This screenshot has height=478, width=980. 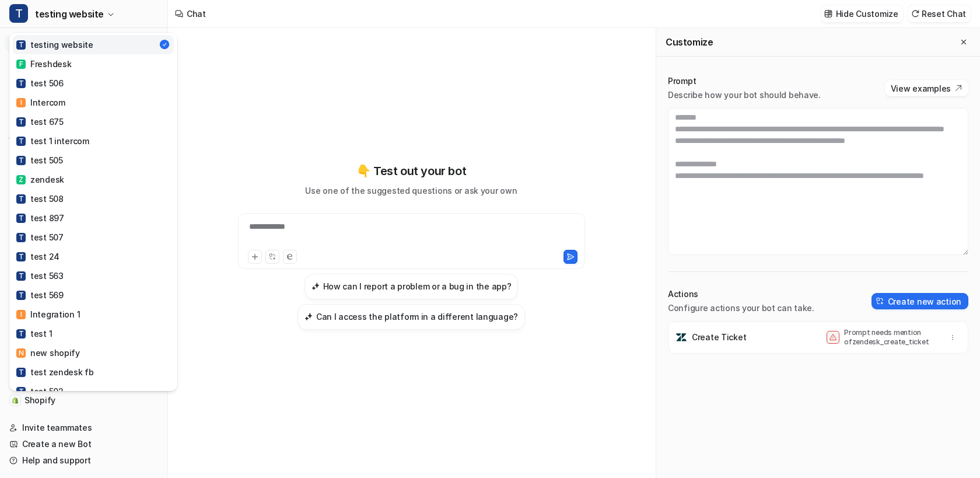 What do you see at coordinates (40, 179) in the screenshot?
I see `div: zendesk` at bounding box center [40, 179].